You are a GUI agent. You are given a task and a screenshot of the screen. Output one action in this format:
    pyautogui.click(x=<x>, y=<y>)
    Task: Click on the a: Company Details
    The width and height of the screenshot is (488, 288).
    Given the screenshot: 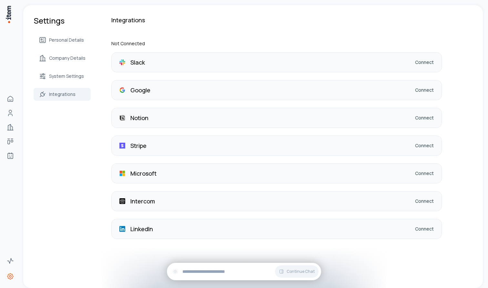 What is the action you would take?
    pyautogui.click(x=62, y=58)
    